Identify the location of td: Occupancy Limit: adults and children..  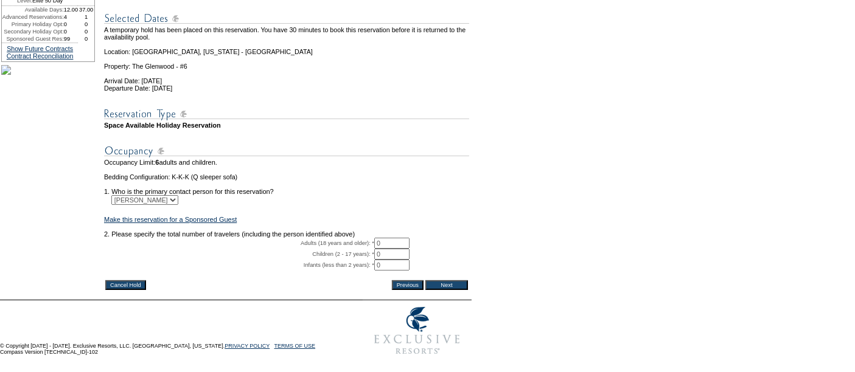
(287, 162).